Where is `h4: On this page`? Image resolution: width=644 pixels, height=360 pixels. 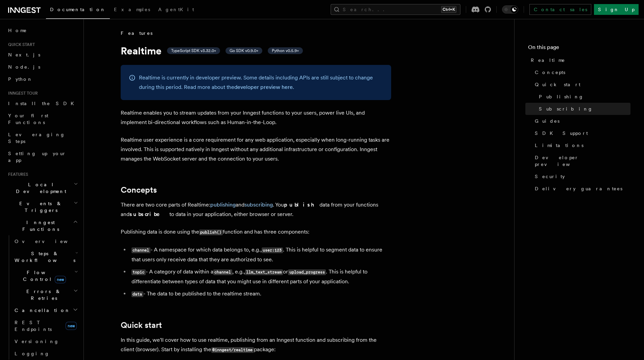 h4: On this page is located at coordinates (579, 49).